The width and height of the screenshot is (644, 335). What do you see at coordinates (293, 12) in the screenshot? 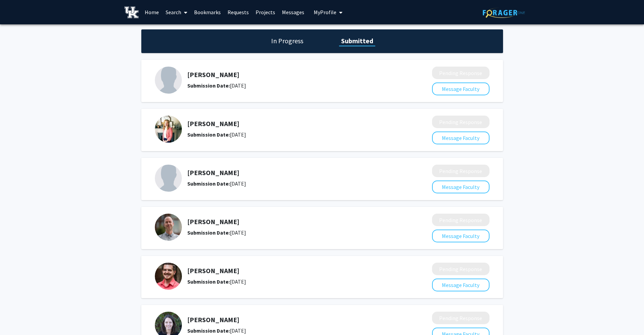
I see `a: Messages` at bounding box center [293, 12].